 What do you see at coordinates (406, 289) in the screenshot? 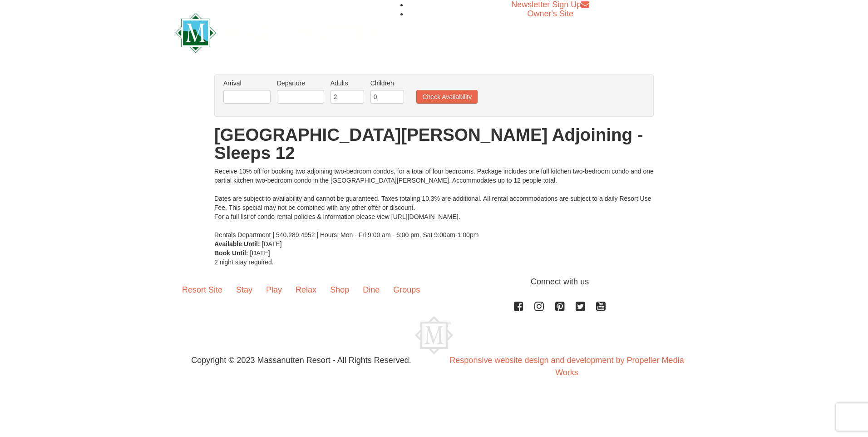
I see `a: Groups` at bounding box center [406, 289].